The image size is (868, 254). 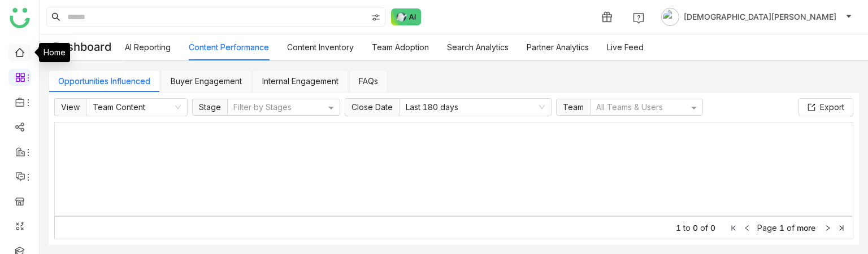 I want to click on img: search-type.svg, so click(x=376, y=17).